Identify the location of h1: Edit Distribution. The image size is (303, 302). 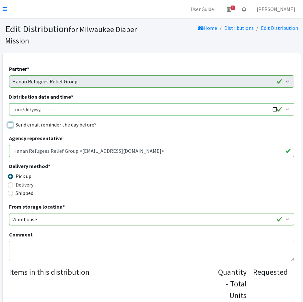
(77, 34).